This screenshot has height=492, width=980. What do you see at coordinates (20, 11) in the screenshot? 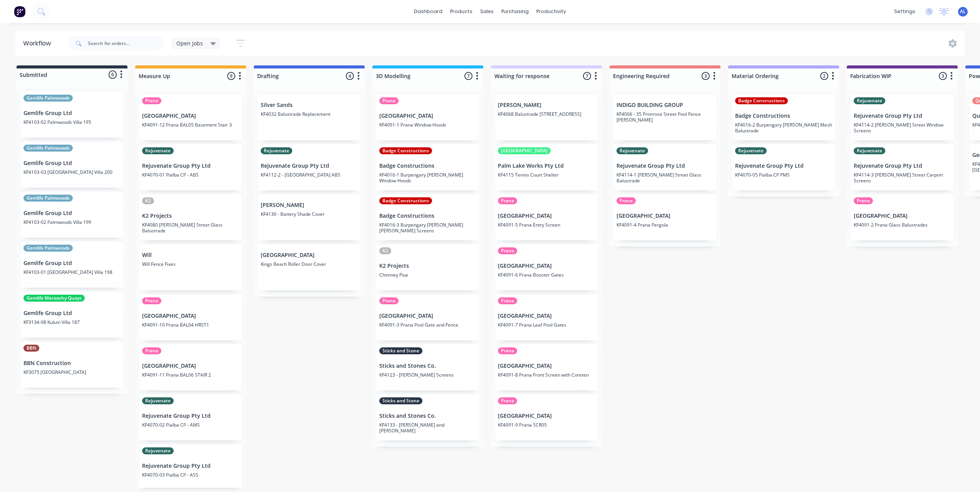
I see `img: Factory` at bounding box center [20, 11].